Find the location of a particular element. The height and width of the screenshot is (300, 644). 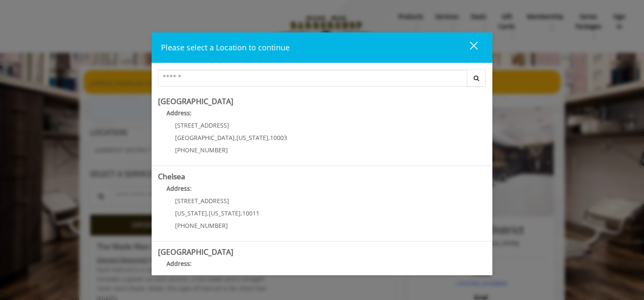

b: Chelsea is located at coordinates (171, 176).